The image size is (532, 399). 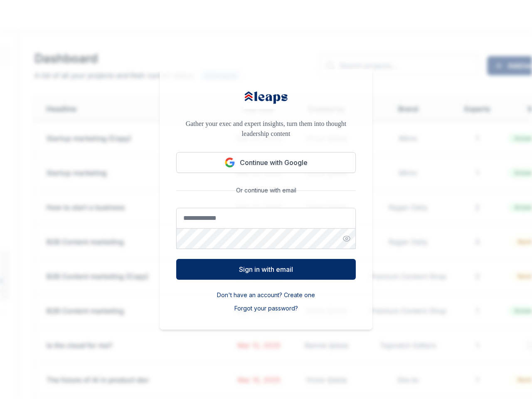 What do you see at coordinates (266, 296) in the screenshot?
I see `button: Don't have an account? Create one` at bounding box center [266, 296].